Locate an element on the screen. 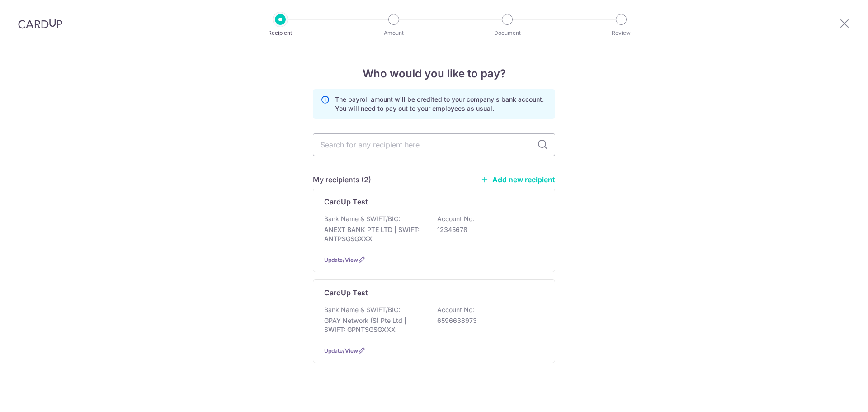 The image size is (868, 412). h4: Who would you like to pay? is located at coordinates (434, 74).